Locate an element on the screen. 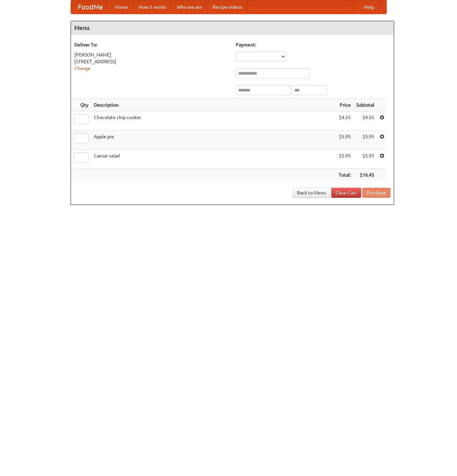  h5: Deliver To: is located at coordinates (152, 45).